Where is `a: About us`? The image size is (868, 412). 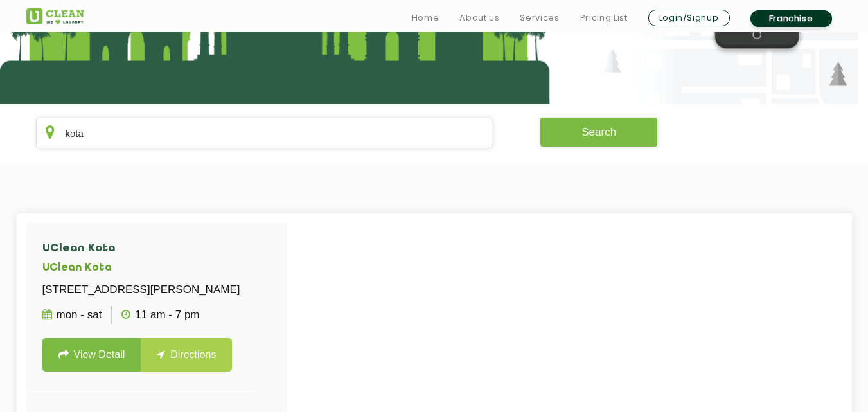
a: About us is located at coordinates (479, 18).